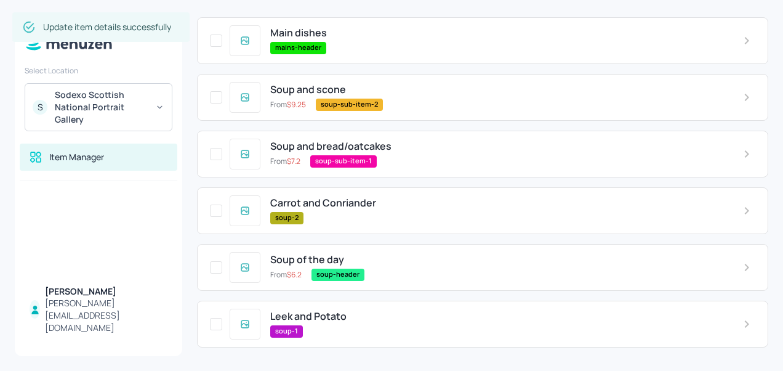  I want to click on span: $ 7.2, so click(294, 161).